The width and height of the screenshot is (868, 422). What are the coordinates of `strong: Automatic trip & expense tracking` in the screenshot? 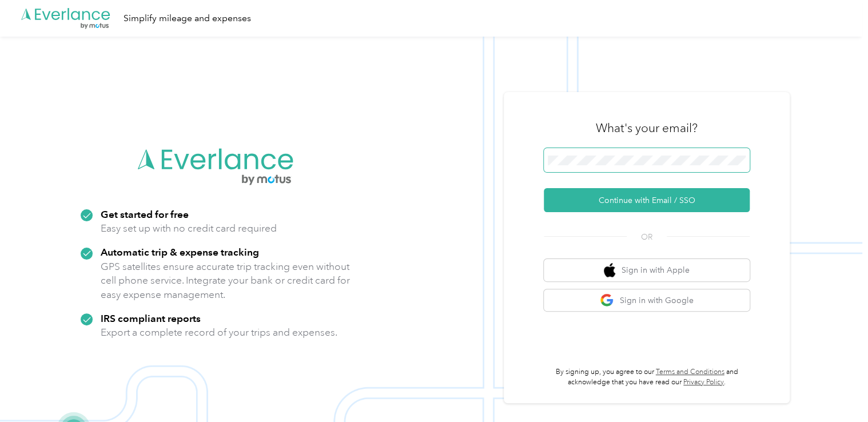 It's located at (180, 252).